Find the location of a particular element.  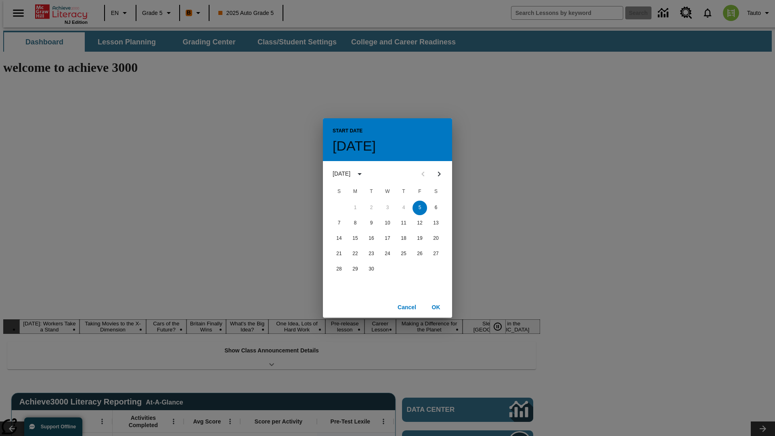

button: 6 is located at coordinates (436, 208).